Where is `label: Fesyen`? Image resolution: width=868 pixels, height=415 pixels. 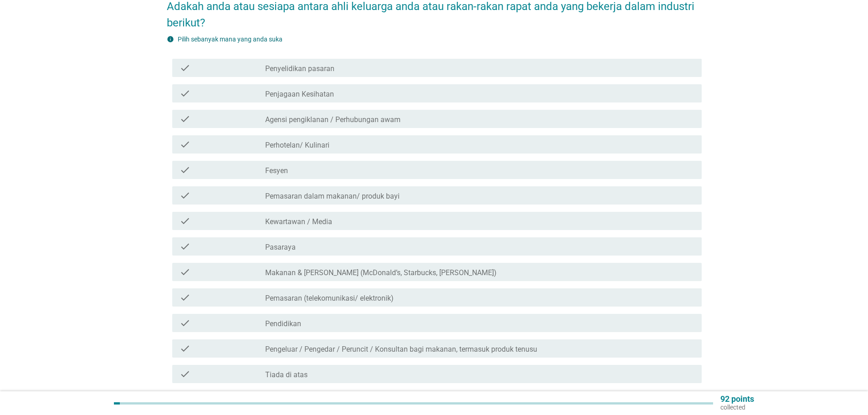
label: Fesyen is located at coordinates (276, 171).